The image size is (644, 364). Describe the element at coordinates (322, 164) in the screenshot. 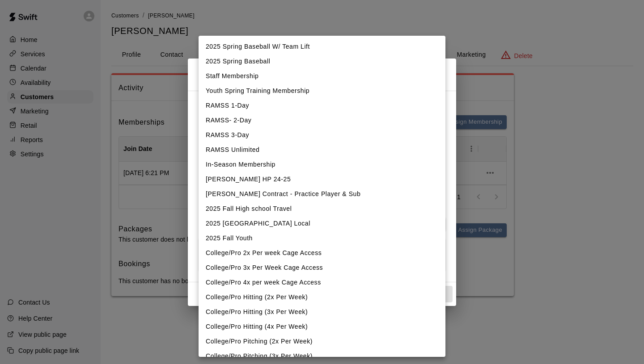

I see `li: In-Season Membership` at that location.